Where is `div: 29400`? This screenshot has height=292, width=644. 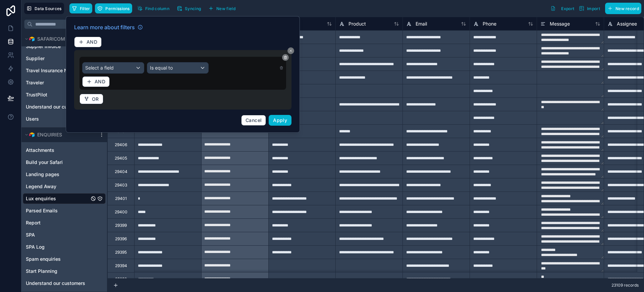 div: 29400 is located at coordinates (121, 212).